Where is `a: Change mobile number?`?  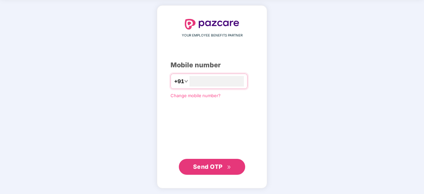
a: Change mobile number? is located at coordinates (196, 96).